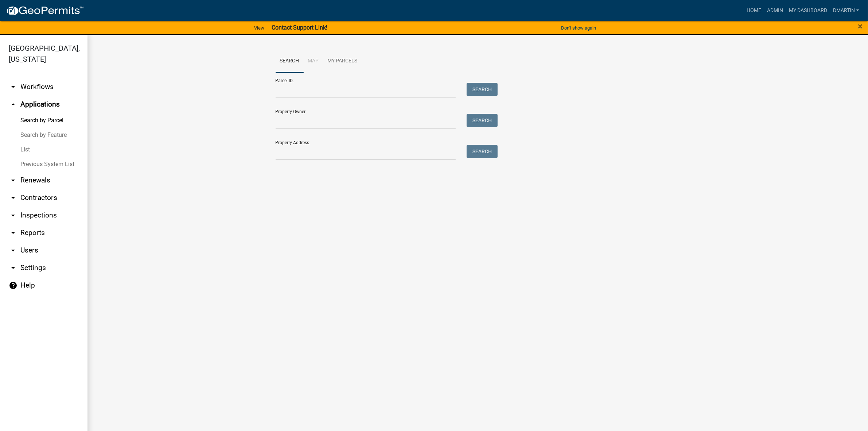  What do you see at coordinates (13, 104) in the screenshot?
I see `i: arrow_drop_up` at bounding box center [13, 104].